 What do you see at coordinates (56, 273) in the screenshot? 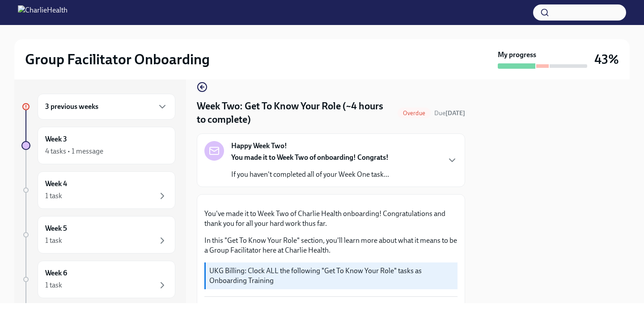
I see `h6: Week 6` at bounding box center [56, 273].